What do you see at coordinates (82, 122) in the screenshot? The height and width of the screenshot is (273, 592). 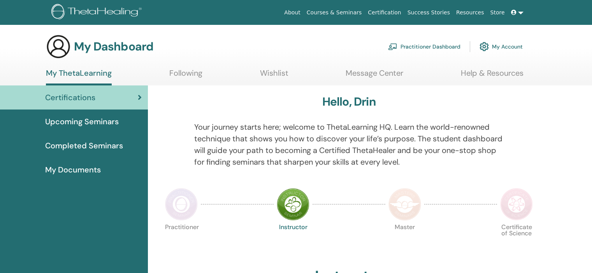 I see `span: Upcoming Seminars` at bounding box center [82, 122].